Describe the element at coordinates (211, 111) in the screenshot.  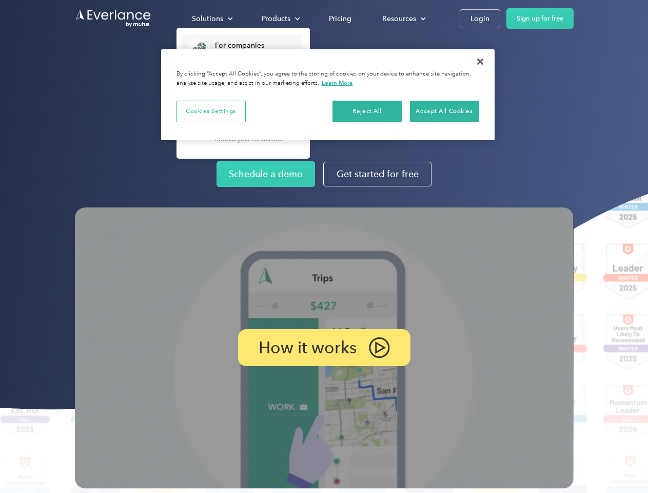
I see `button: Cookies Settings` at that location.